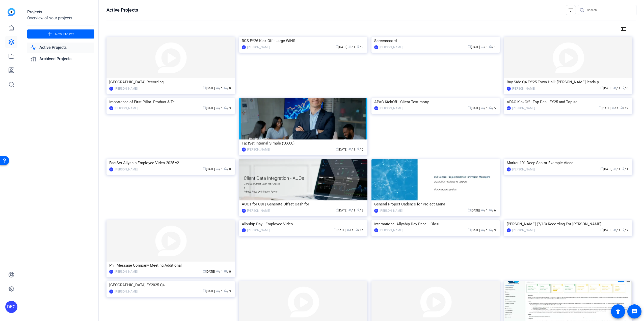 The image size is (644, 321). What do you see at coordinates (61, 59) in the screenshot?
I see `a: Archived Projects` at bounding box center [61, 59].